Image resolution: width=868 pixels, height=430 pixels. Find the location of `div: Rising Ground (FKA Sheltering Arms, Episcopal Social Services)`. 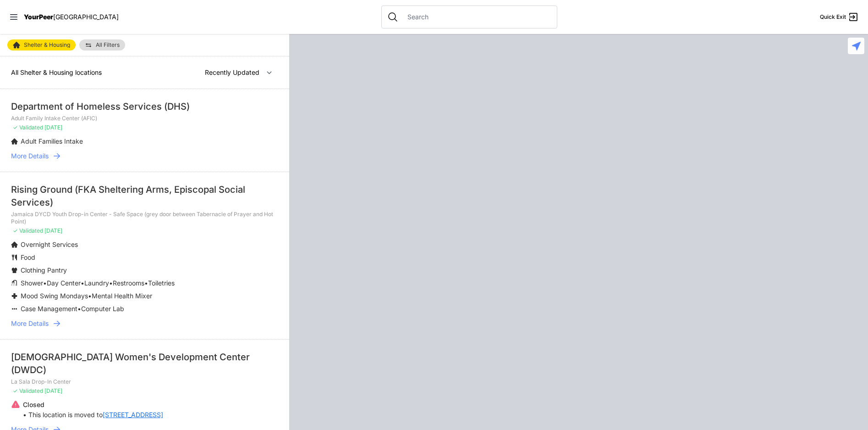

div: Rising Ground (FKA Sheltering Arms, Episcopal Social Services) is located at coordinates (145, 195).